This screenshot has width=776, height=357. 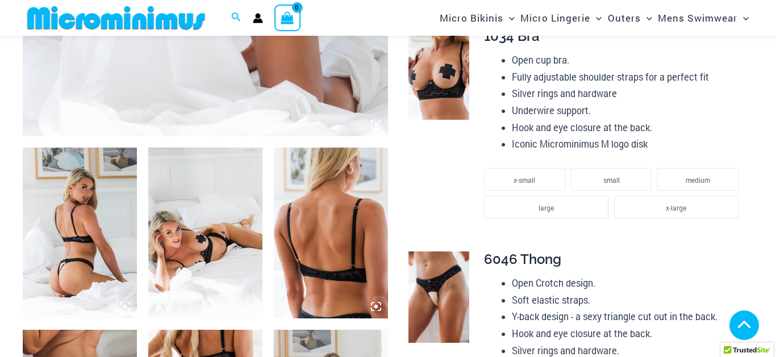 What do you see at coordinates (611, 180) in the screenshot?
I see `span: small` at bounding box center [611, 180].